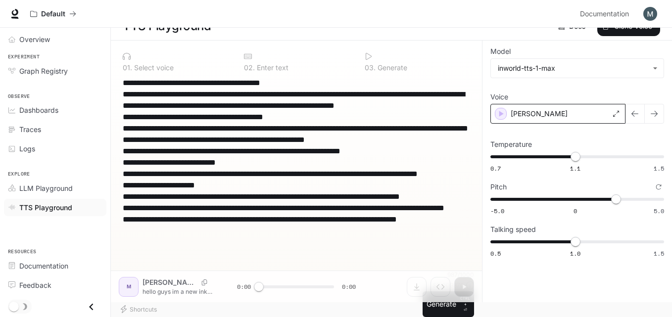  Describe the element at coordinates (14, 307) in the screenshot. I see `span: Dark mode toggle` at that location.